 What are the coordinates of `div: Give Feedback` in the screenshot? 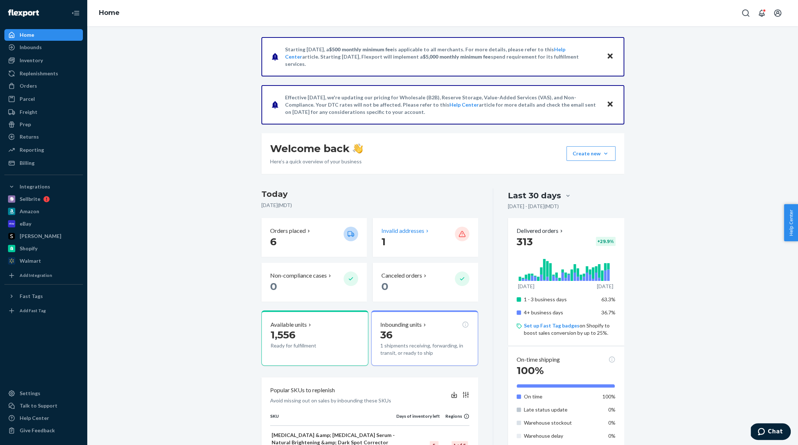 It's located at (37, 430).